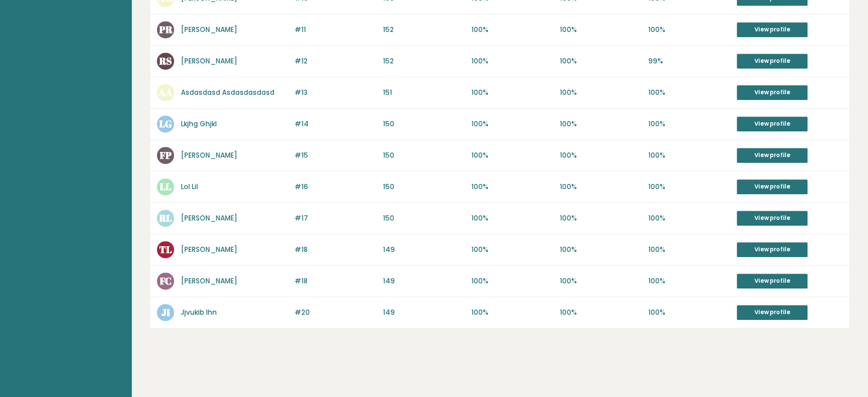 The height and width of the screenshot is (397, 868). What do you see at coordinates (165, 60) in the screenshot?
I see `text: RS` at bounding box center [165, 60].